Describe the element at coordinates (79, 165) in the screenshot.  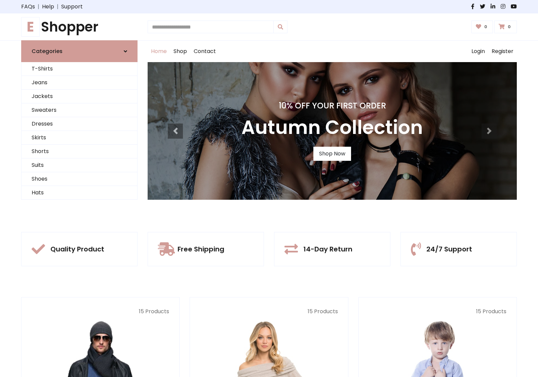
I see `a: Suits` at that location.